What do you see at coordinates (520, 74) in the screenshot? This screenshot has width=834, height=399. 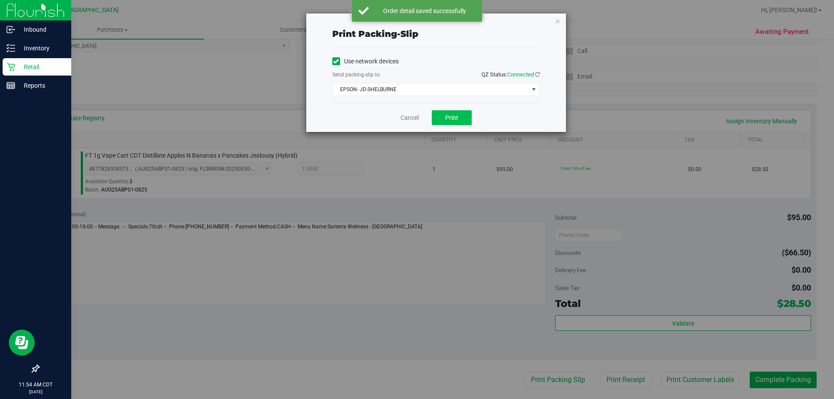 I see `span: Connected` at bounding box center [520, 74].